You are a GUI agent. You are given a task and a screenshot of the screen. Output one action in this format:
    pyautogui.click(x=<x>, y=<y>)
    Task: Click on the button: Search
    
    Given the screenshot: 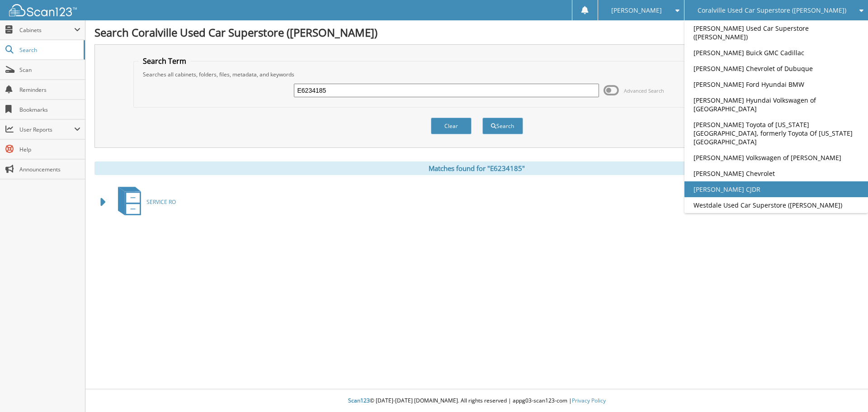 What is the action you would take?
    pyautogui.click(x=502, y=126)
    